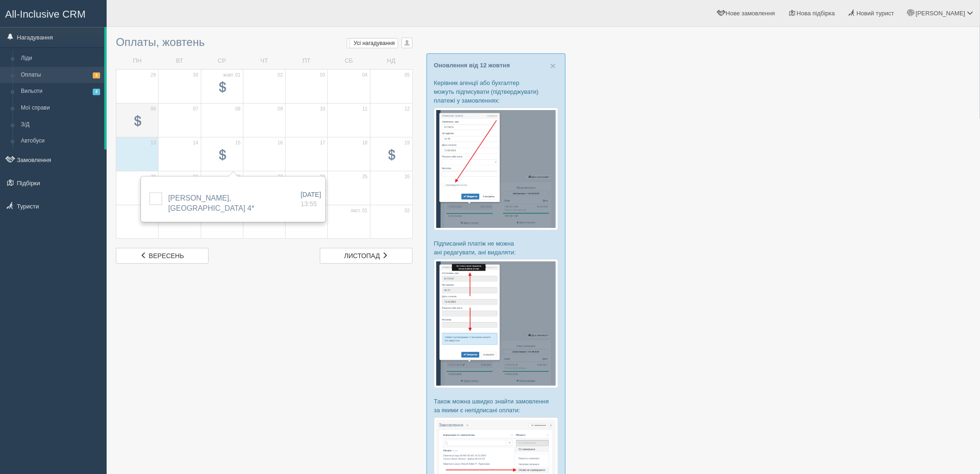 The height and width of the screenshot is (474, 980). Describe the element at coordinates (166, 256) in the screenshot. I see `span: вересень` at that location.